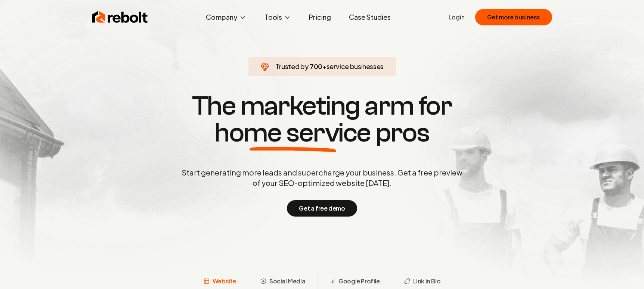 The height and width of the screenshot is (289, 644). What do you see at coordinates (292, 133) in the screenshot?
I see `span: home service` at bounding box center [292, 133].